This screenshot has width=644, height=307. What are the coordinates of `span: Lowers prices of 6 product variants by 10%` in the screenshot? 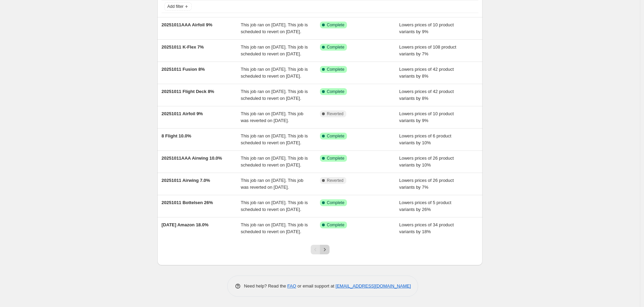 It's located at (425, 139).